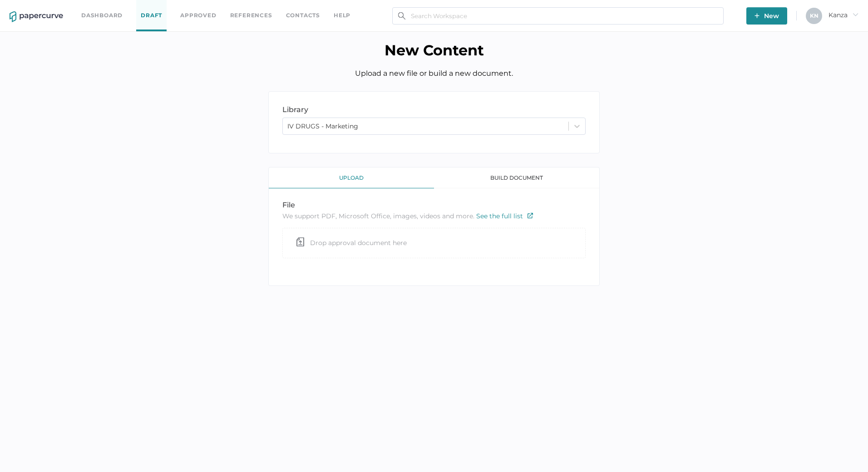 This screenshot has height=472, width=868. Describe the element at coordinates (434, 73) in the screenshot. I see `span: Upload a new file or build a new document.` at that location.